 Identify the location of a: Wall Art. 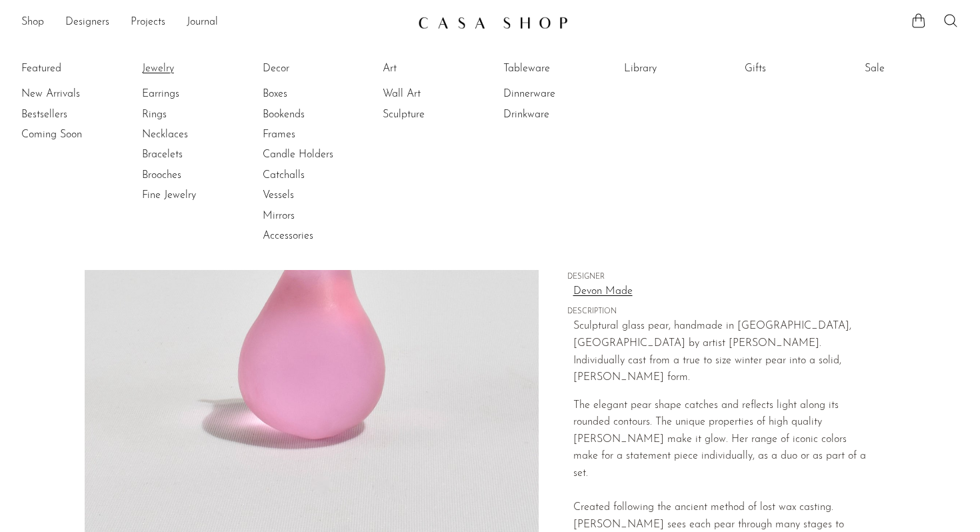
(433, 94).